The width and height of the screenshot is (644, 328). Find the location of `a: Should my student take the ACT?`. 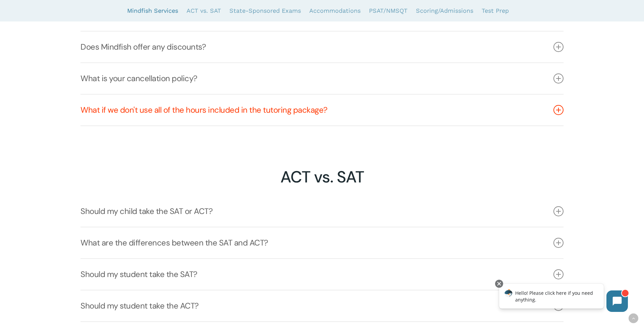

a: Should my student take the ACT? is located at coordinates (322, 306).